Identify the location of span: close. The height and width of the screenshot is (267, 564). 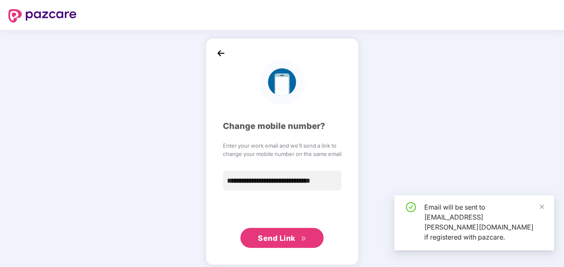
(542, 207).